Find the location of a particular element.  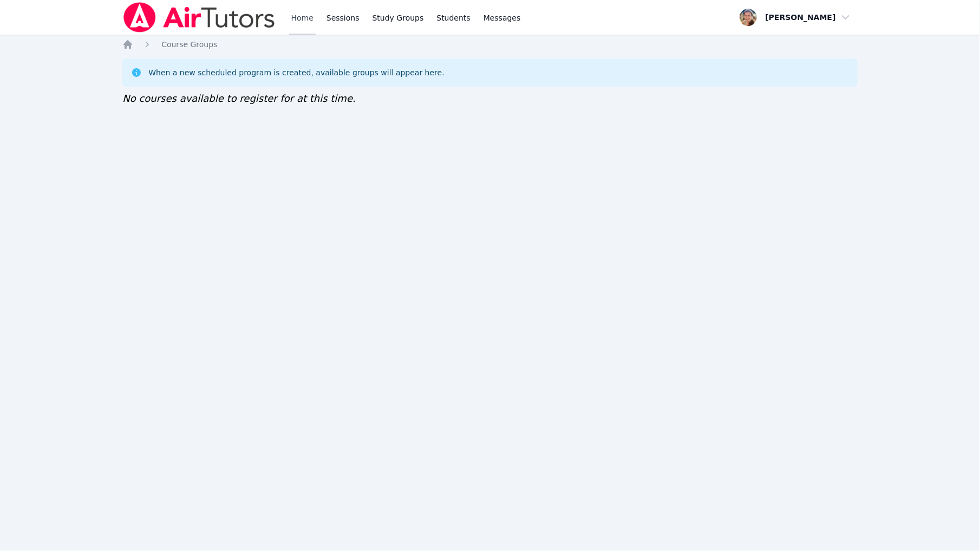

a: Course Groups is located at coordinates (189, 44).